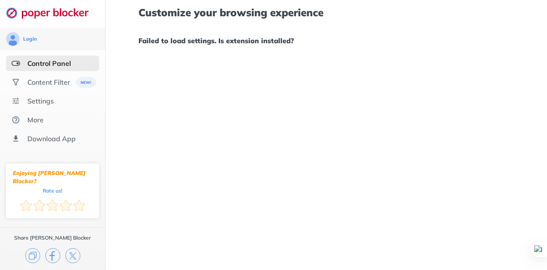 This screenshot has width=547, height=270. What do you see at coordinates (51, 138) in the screenshot?
I see `div: Download App` at bounding box center [51, 138].